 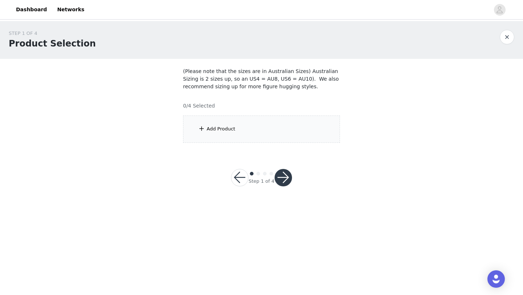 I want to click on p: (Please note that the sizes are in Australian Sizes) Australian Sizing is 2 sizes up, so an US4 =..., so click(x=261, y=79).